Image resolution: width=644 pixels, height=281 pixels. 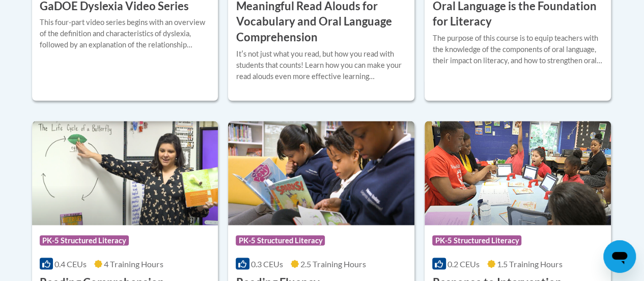 What do you see at coordinates (529, 263) in the screenshot?
I see `span: 1.5 Training Hours` at bounding box center [529, 263].